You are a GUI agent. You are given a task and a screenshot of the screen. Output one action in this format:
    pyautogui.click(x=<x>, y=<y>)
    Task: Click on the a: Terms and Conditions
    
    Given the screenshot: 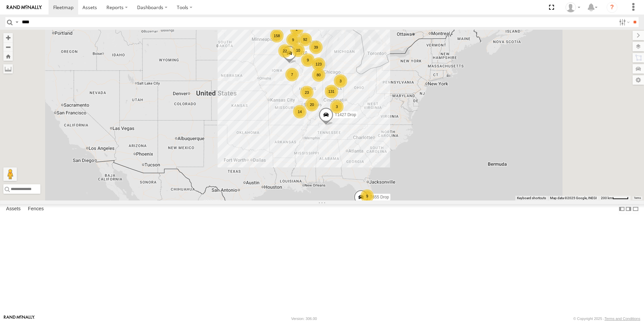 What is the action you would take?
    pyautogui.click(x=623, y=319)
    